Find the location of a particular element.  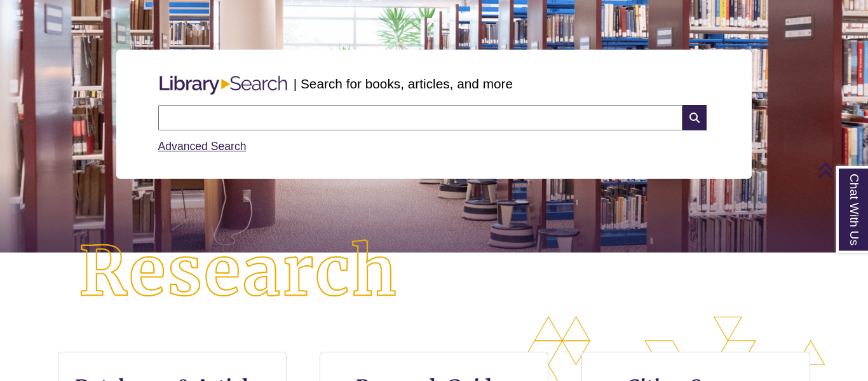

a: Back to Top is located at coordinates (841, 169).